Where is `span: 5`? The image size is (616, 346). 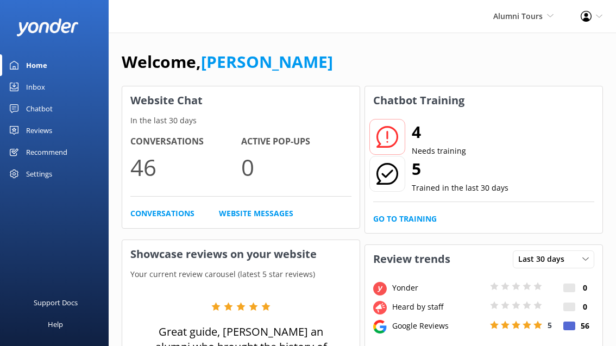
span: 5 is located at coordinates (550, 325).